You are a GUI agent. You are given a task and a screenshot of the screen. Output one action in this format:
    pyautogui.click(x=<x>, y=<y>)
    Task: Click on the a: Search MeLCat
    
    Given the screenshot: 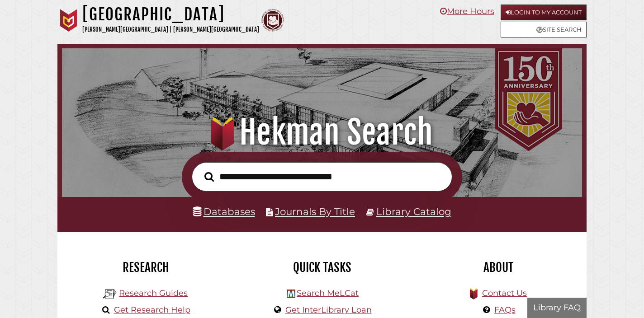 What is the action you would take?
    pyautogui.click(x=327, y=293)
    